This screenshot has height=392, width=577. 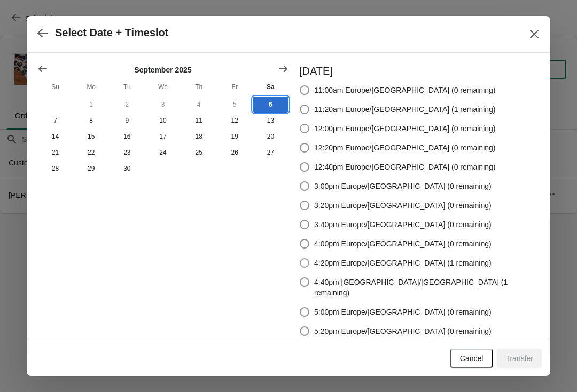 What do you see at coordinates (91, 169) in the screenshot?
I see `button: Monday September 29 2025` at bounding box center [91, 169].